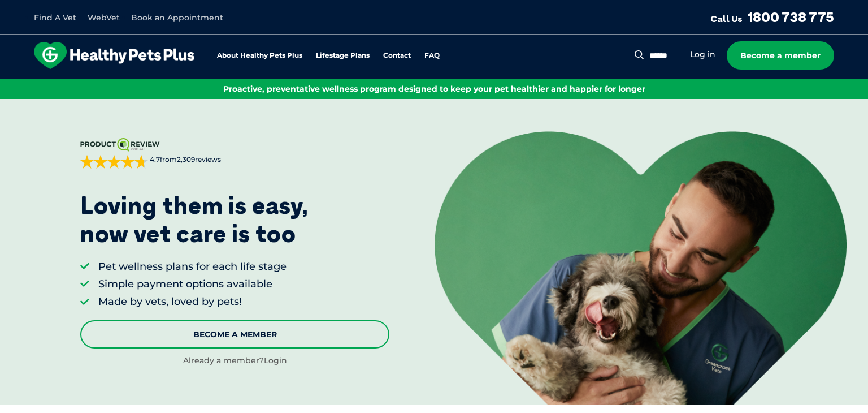 Image resolution: width=868 pixels, height=413 pixels. I want to click on a: 4.7from2,309reviews, so click(235, 153).